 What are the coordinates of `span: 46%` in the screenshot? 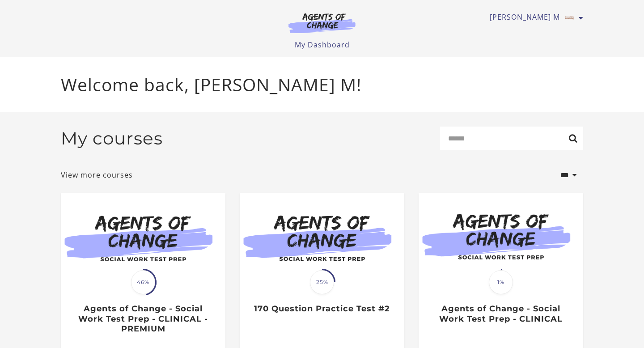 It's located at (143, 282).